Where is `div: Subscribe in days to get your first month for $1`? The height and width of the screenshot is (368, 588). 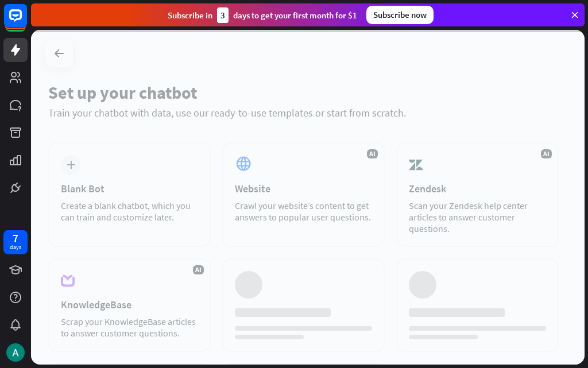
div: Subscribe in days to get your first month for $1 is located at coordinates (262, 15).